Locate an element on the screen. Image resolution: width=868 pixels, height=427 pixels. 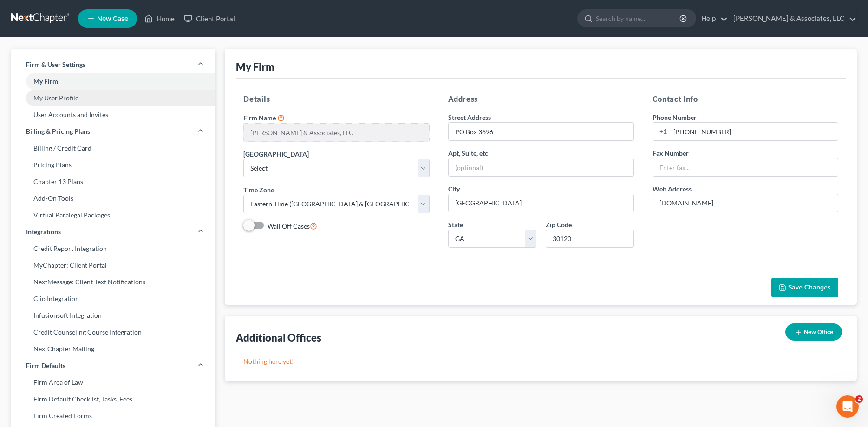
label: State is located at coordinates (456, 224).